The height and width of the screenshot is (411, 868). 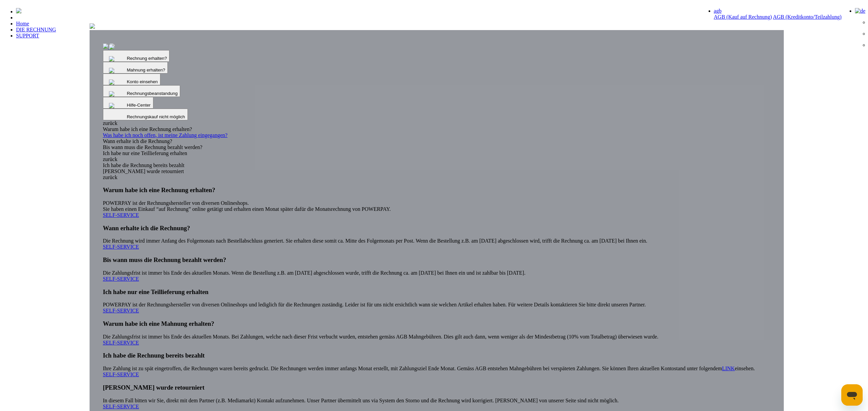 I want to click on a: DIE RECHNUNG, so click(x=36, y=29).